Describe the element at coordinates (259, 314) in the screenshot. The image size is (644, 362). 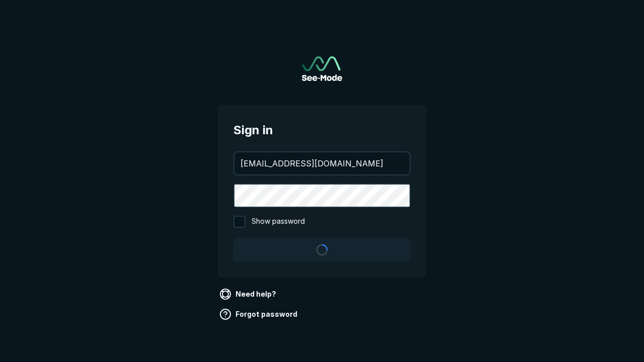
I see `a: Forgot password` at that location.